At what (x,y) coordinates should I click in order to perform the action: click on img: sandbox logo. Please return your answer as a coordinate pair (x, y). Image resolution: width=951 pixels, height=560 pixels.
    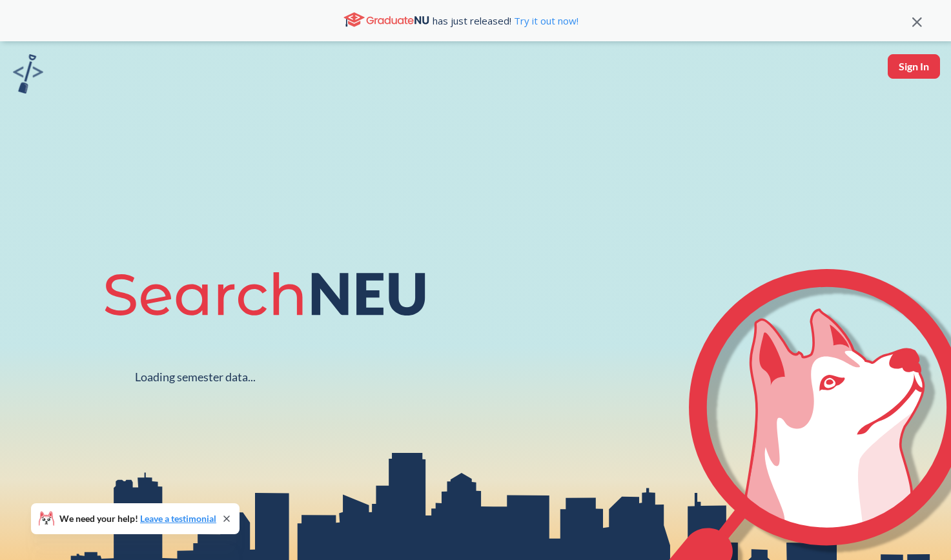
    Looking at the image, I should click on (28, 74).